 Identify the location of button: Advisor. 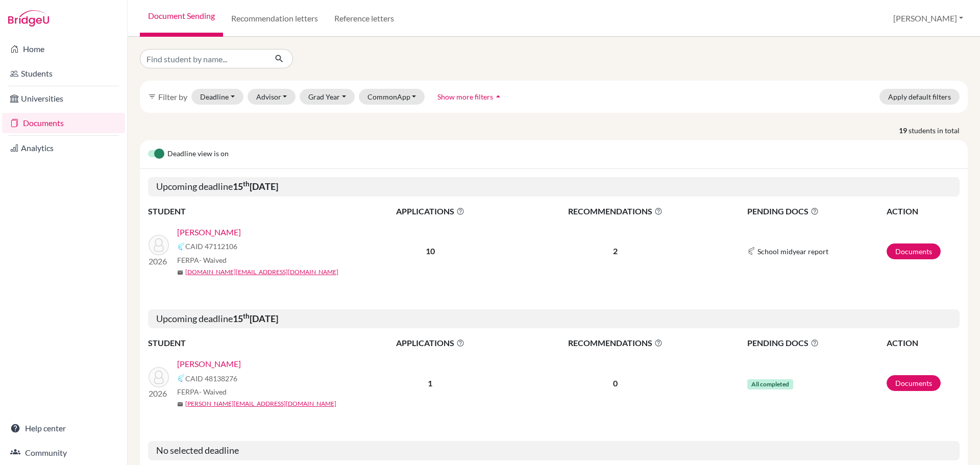
(271, 96).